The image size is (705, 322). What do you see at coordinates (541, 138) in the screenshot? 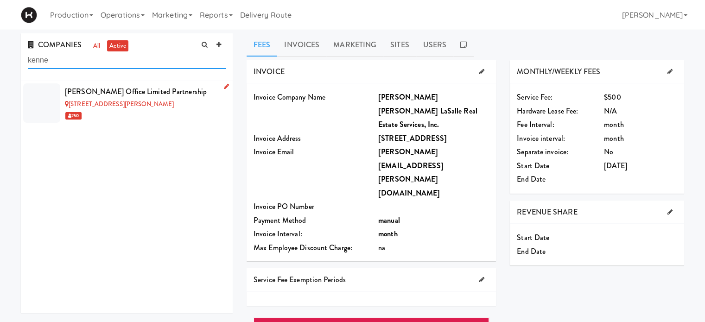
I see `span: Invoice interval:` at bounding box center [541, 138].